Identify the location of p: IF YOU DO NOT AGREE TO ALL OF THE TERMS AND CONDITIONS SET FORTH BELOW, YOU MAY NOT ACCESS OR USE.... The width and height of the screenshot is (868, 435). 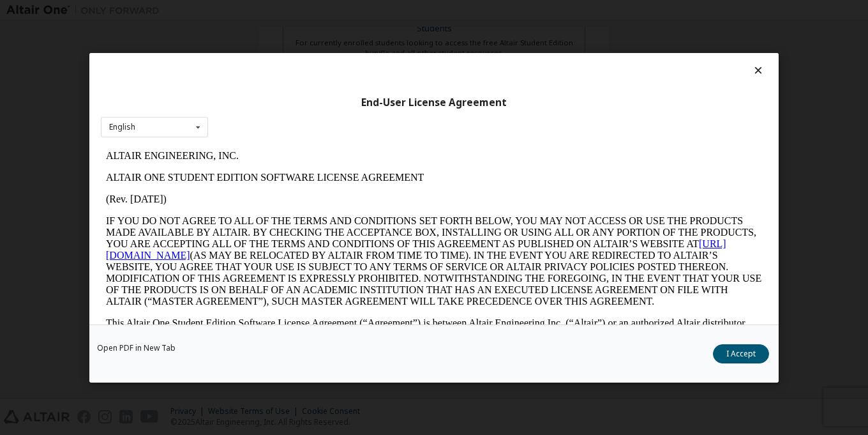
(333, 116).